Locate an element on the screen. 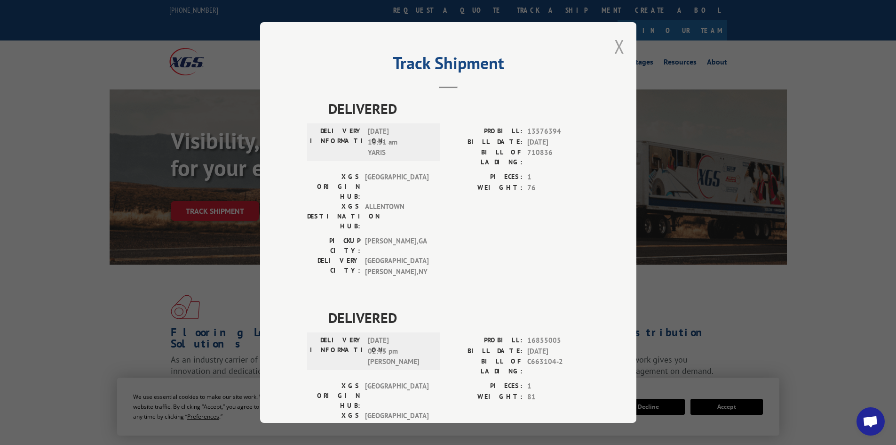 This screenshot has width=896, height=445. span: 76 is located at coordinates (559, 188).